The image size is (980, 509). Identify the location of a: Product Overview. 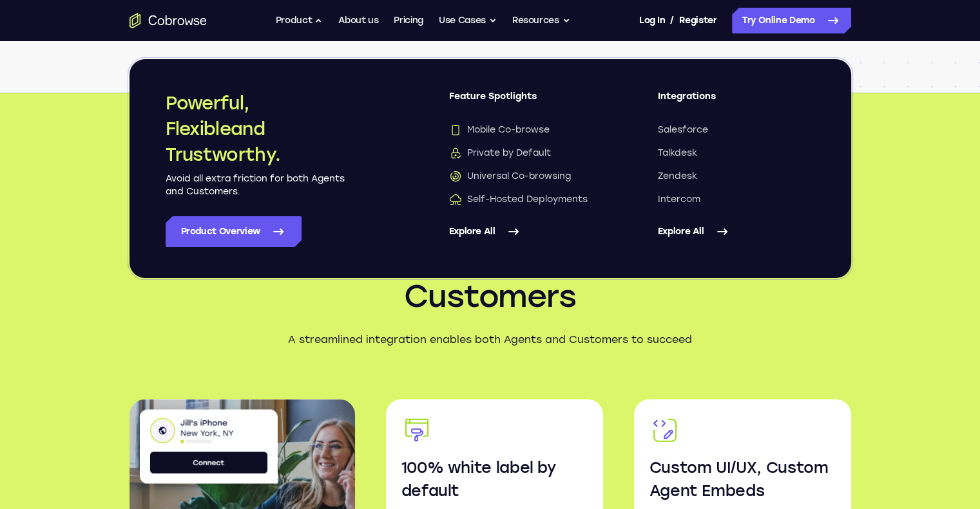
(233, 232).